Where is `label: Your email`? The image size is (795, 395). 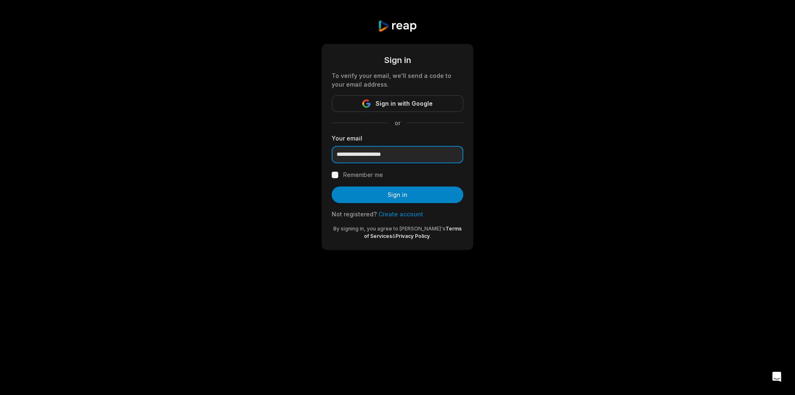 label: Your email is located at coordinates (398, 138).